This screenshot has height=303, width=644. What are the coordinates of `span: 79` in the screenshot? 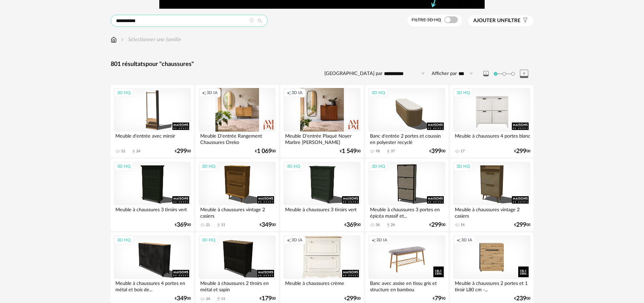 It's located at (438, 299).